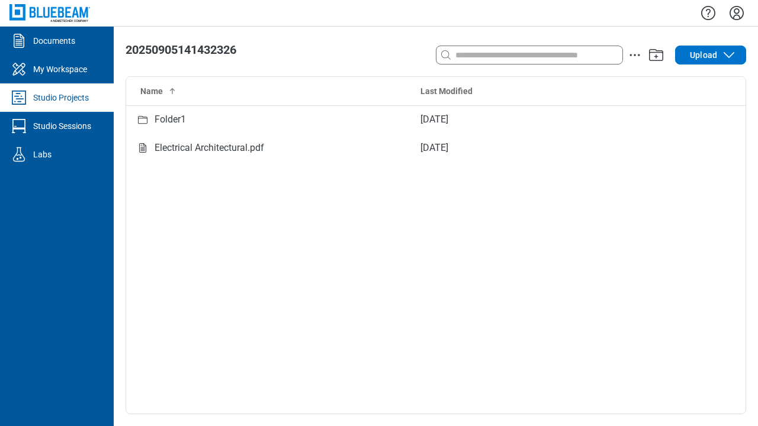 The width and height of the screenshot is (758, 426). I want to click on svg: Studio Sessions, so click(19, 126).